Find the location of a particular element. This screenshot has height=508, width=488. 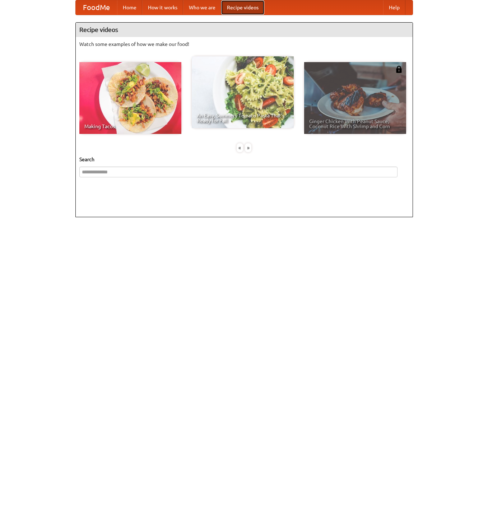

a: Help is located at coordinates (394, 8).